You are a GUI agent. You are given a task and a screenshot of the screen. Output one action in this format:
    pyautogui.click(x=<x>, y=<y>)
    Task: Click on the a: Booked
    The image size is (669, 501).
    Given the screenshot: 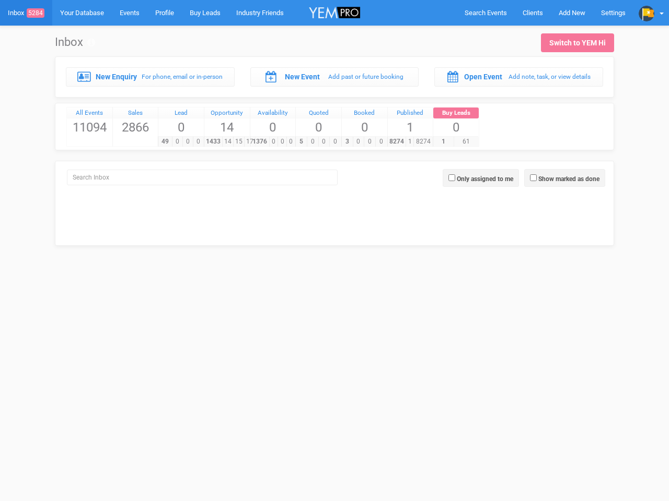 What is the action you would take?
    pyautogui.click(x=364, y=113)
    